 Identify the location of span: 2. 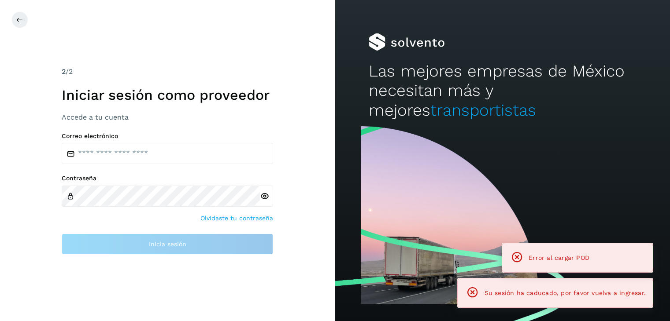
(63, 71).